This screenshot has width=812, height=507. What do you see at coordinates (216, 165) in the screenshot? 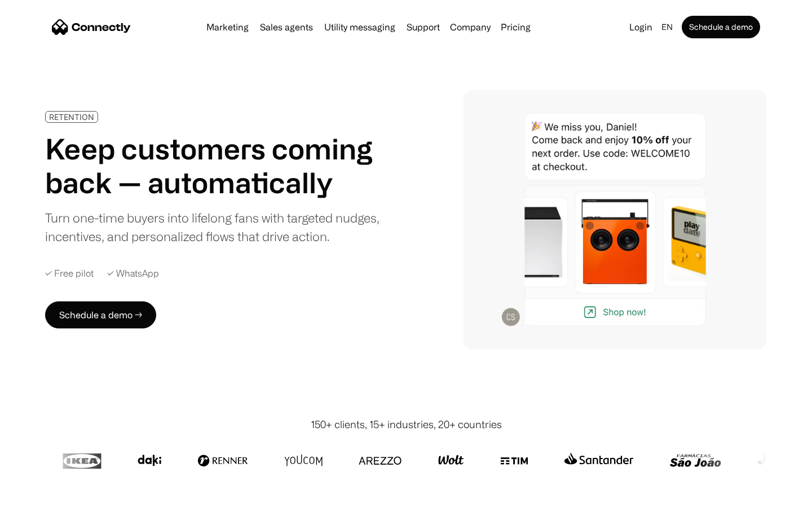
I see `h1: Keep customers coming back — automatically` at bounding box center [216, 165].